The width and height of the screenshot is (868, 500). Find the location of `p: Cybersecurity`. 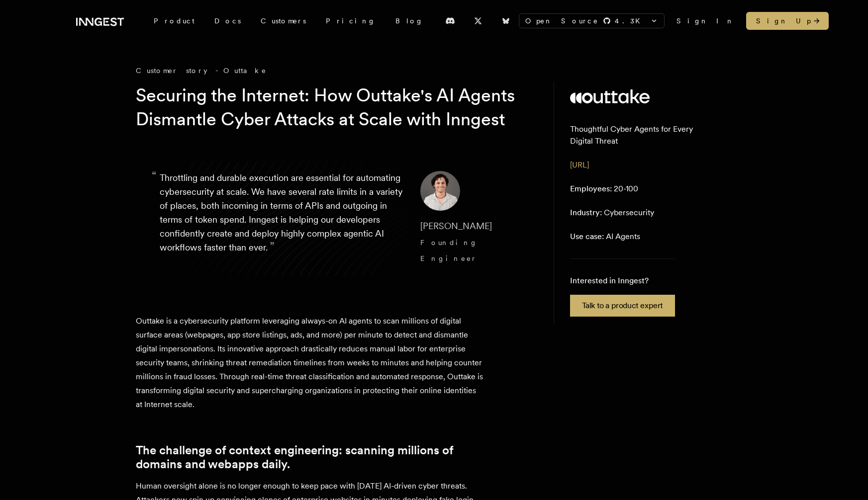

p: Cybersecurity is located at coordinates (612, 213).